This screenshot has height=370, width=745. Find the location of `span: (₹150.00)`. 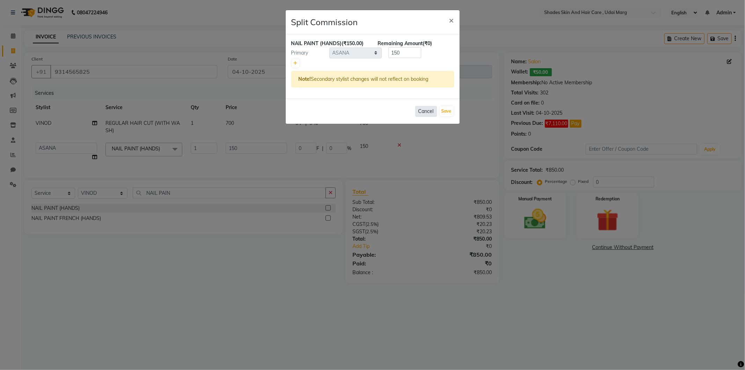

span: (₹150.00) is located at coordinates (353, 43).